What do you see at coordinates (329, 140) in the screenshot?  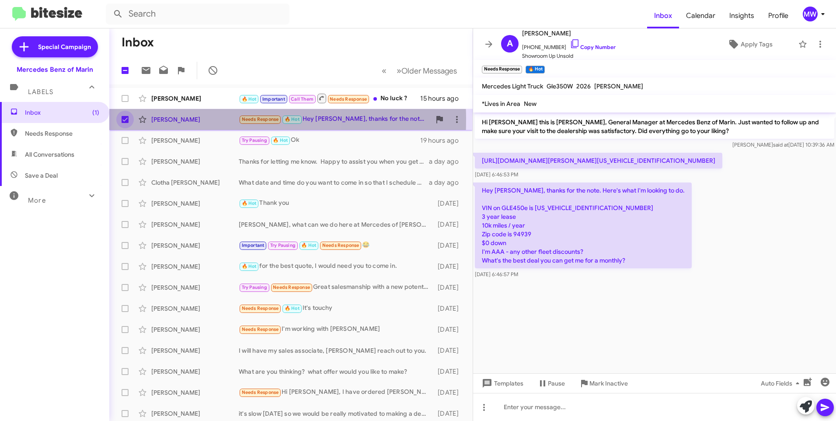 I see `div: Ok` at bounding box center [329, 140].